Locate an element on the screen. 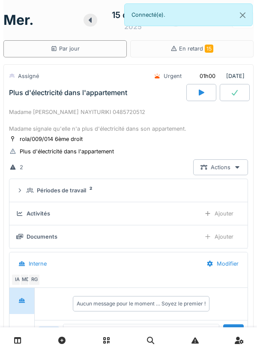  summary: ActivitésAjouter is located at coordinates (128, 213).